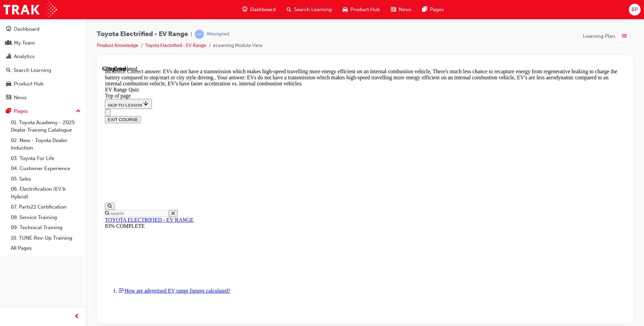 The width and height of the screenshot is (644, 326). What do you see at coordinates (635, 9) in the screenshot?
I see `span: BP` at bounding box center [635, 9].